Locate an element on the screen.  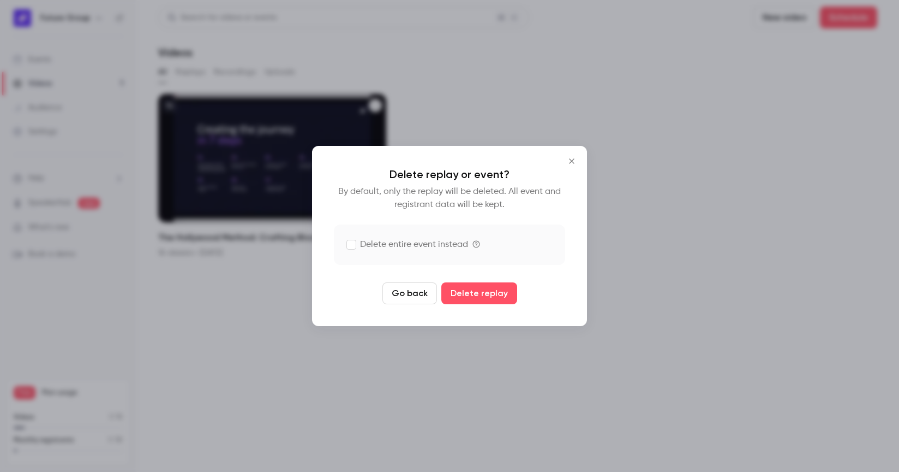
button: Delete replay is located at coordinates (479, 293).